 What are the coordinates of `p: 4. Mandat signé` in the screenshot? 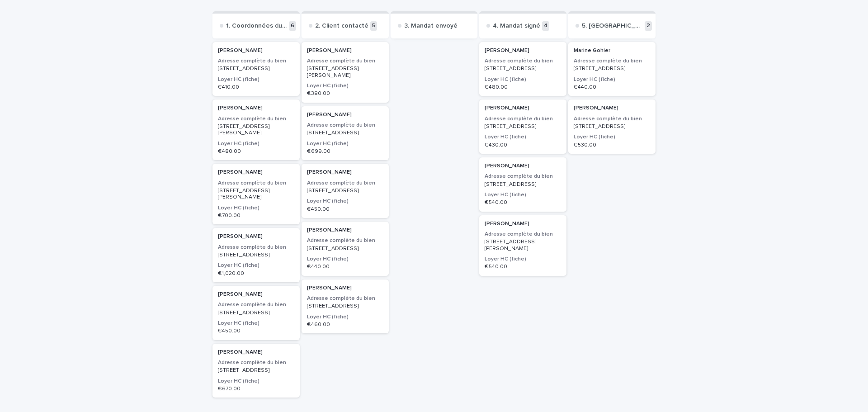 It's located at (516, 26).